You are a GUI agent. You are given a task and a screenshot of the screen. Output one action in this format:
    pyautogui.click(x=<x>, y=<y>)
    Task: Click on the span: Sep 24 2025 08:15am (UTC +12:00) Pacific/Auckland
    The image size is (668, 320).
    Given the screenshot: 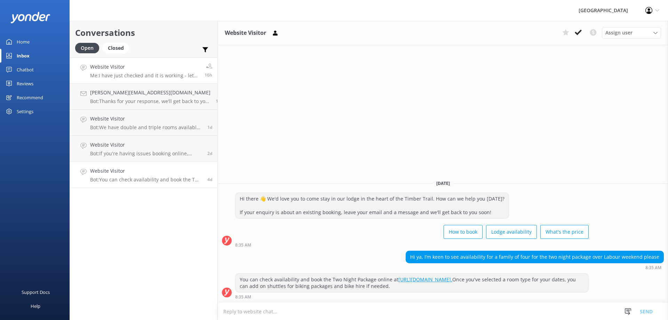 What is the action you would take?
    pyautogui.click(x=210, y=127)
    